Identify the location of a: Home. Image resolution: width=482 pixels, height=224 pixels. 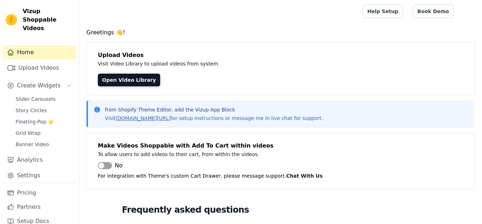
(39, 52).